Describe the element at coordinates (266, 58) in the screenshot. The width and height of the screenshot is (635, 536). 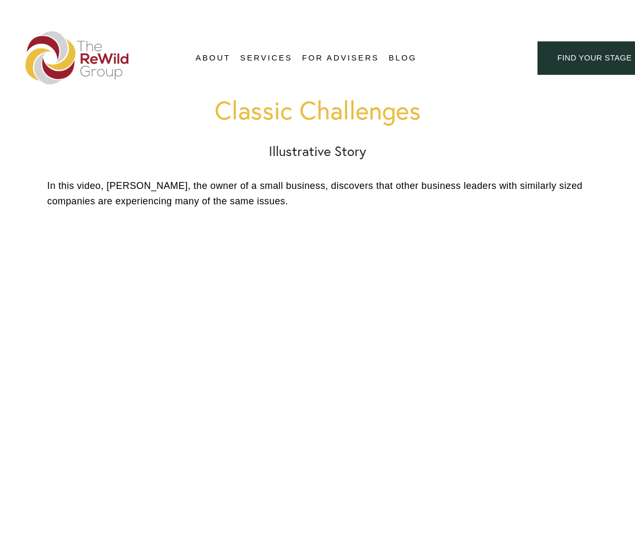
I see `span: Services` at that location.